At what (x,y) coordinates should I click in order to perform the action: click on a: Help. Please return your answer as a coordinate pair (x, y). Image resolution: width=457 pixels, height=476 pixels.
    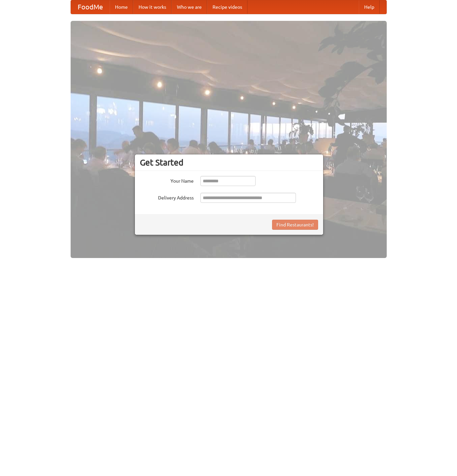
    Looking at the image, I should click on (369, 7).